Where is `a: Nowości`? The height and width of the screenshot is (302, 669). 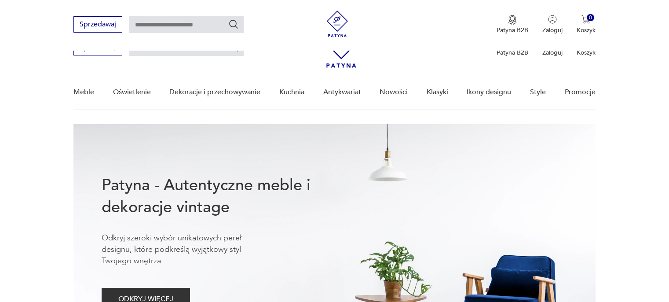
a: Nowości is located at coordinates (394, 92).